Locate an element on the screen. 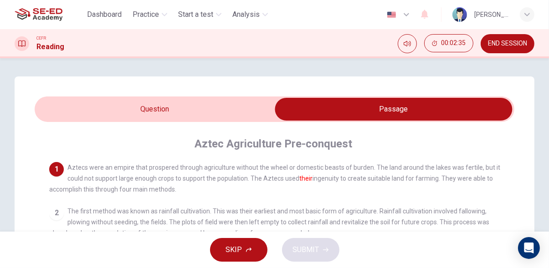  button: END SESSION is located at coordinates (507, 44).